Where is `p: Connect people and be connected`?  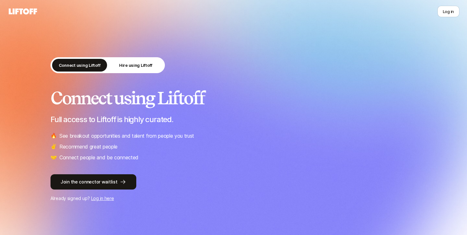 p: Connect people and be connected is located at coordinates (99, 157).